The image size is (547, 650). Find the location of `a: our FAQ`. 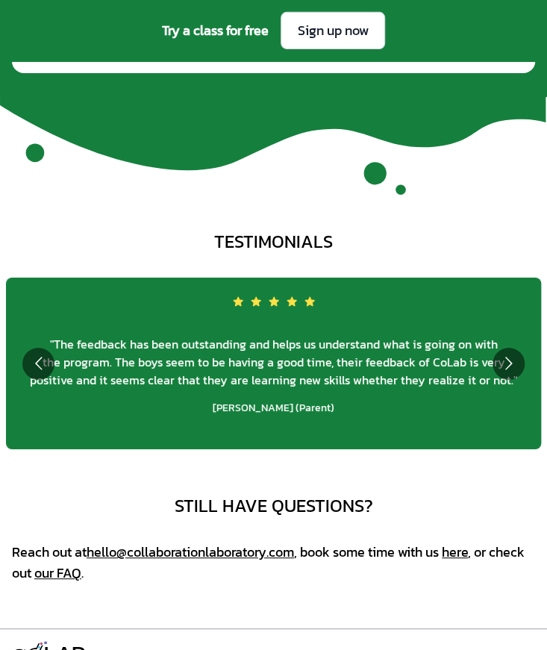

a: our FAQ is located at coordinates (57, 572).